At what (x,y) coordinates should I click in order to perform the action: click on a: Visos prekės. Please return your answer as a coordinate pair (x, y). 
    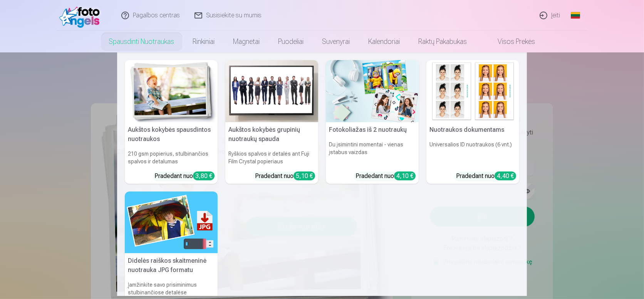
    Looking at the image, I should click on (511, 42).